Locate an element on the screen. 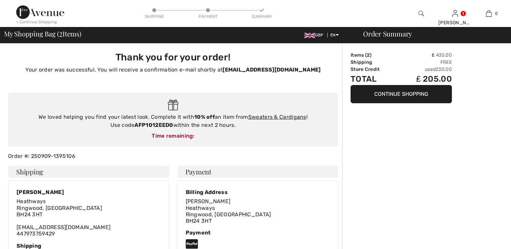 The image size is (511, 249). h3: Thank you for your order! is located at coordinates (173, 57).